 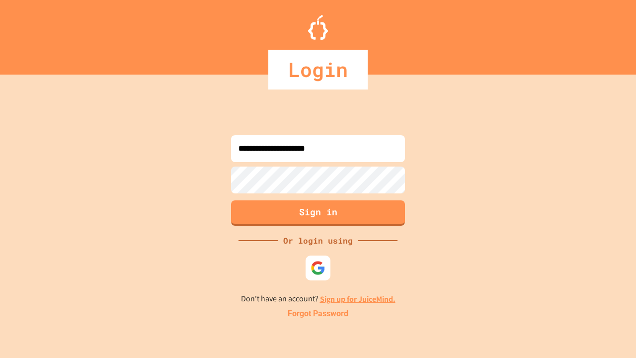 I want to click on div: Login, so click(x=318, y=70).